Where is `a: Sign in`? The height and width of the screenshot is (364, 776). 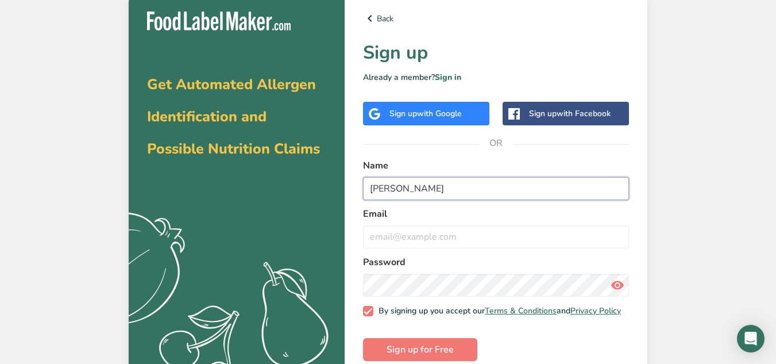
a: Sign in is located at coordinates (448, 77).